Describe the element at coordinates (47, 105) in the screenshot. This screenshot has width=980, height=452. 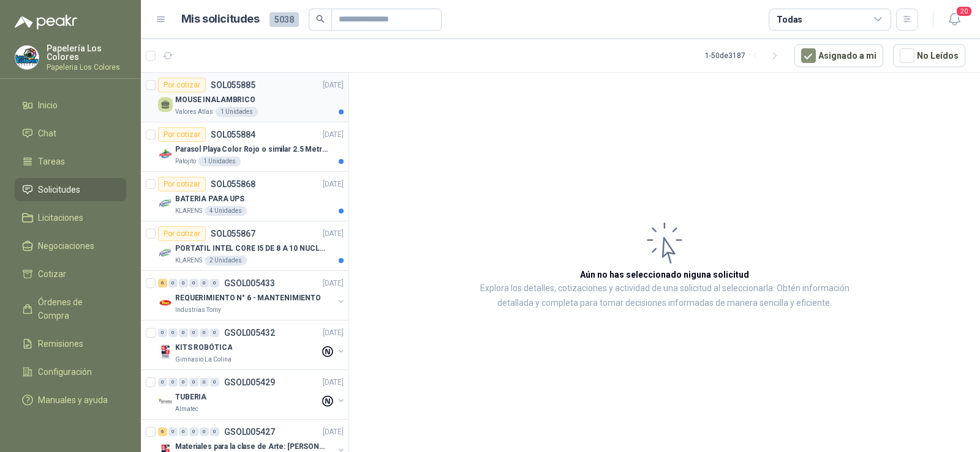
I see `span: Inicio` at that location.